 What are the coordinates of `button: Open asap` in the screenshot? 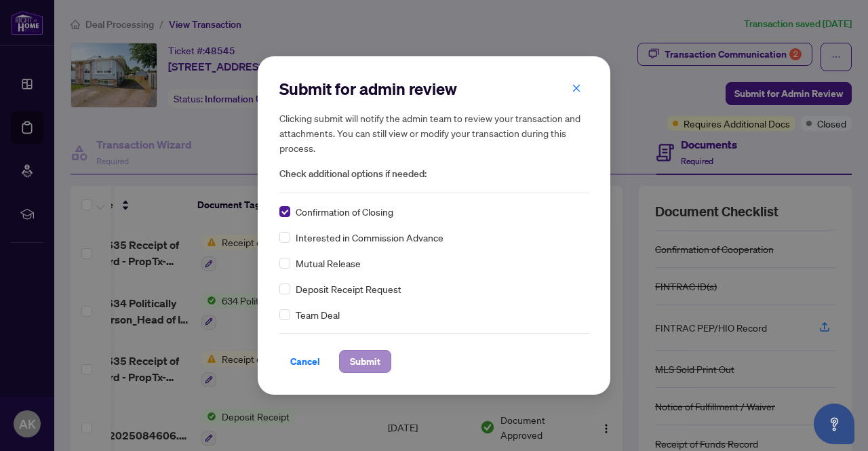 It's located at (834, 424).